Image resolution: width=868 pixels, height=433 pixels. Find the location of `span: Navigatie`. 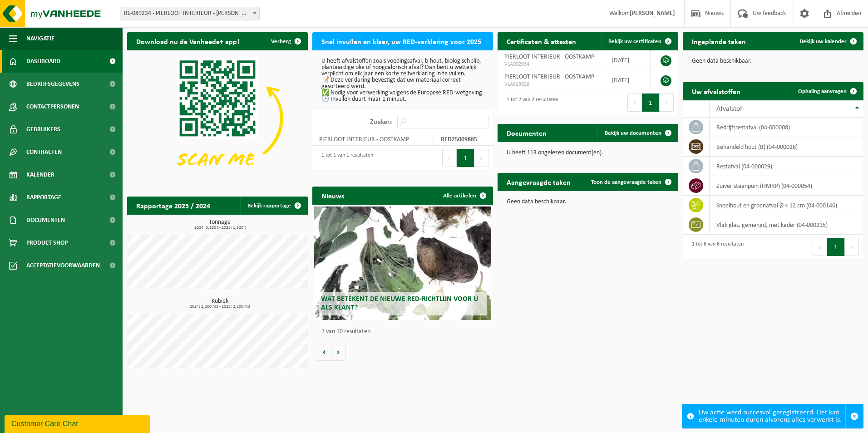

span: Navigatie is located at coordinates (40, 39).